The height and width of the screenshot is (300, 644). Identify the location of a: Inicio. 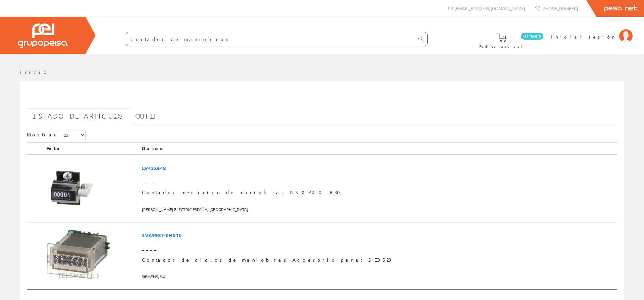
(34, 72).